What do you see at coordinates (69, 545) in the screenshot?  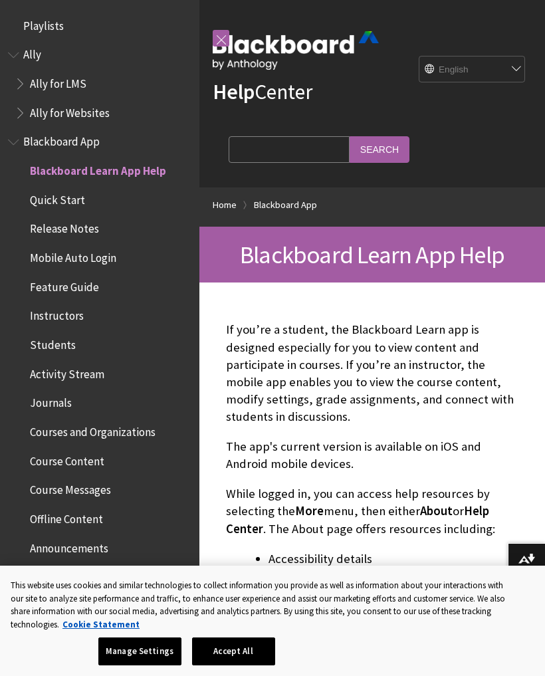 I see `span: Announcements` at bounding box center [69, 545].